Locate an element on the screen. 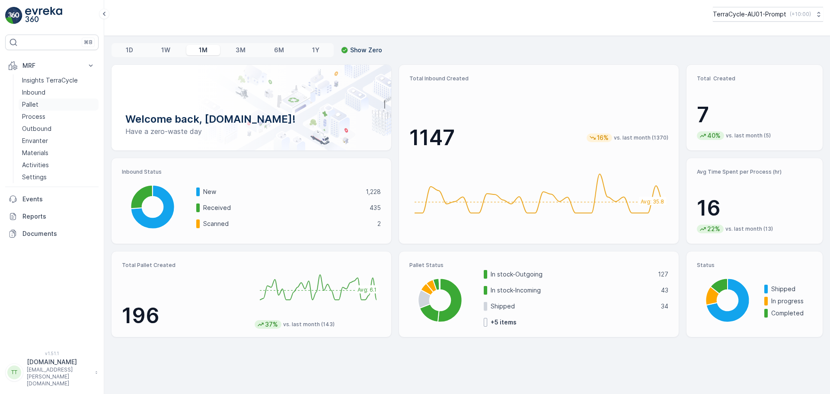  a: Inbound is located at coordinates (58, 92).